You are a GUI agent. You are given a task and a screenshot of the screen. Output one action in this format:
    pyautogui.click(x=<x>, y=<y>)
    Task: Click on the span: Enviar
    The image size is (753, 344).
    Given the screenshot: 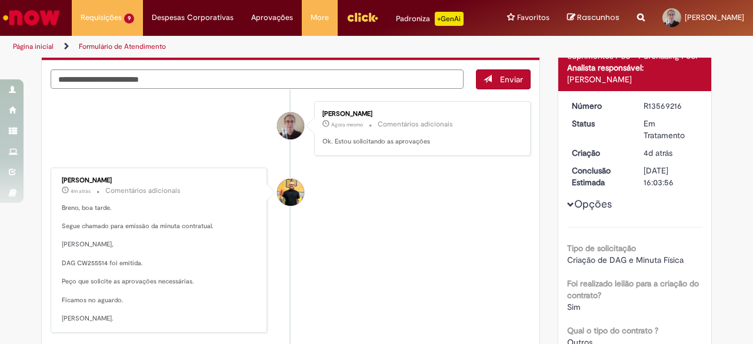 What is the action you would take?
    pyautogui.click(x=511, y=79)
    